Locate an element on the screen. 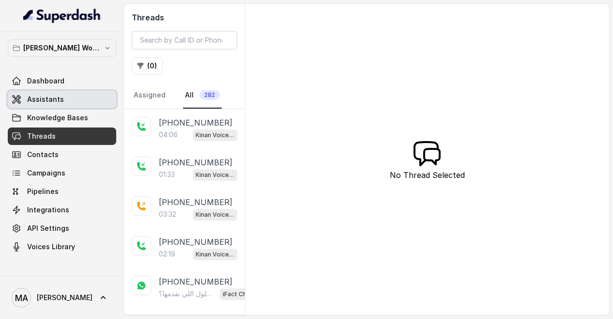  p: iFact ChatBot is located at coordinates (242, 294).